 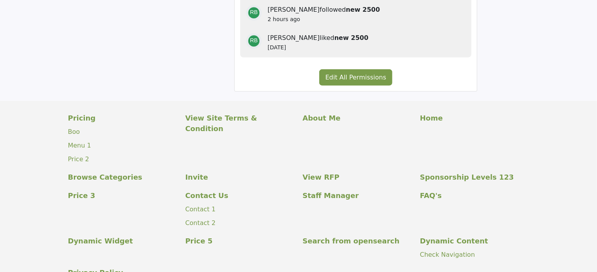 What do you see at coordinates (240, 241) in the screenshot?
I see `p: Price 5` at bounding box center [240, 241].